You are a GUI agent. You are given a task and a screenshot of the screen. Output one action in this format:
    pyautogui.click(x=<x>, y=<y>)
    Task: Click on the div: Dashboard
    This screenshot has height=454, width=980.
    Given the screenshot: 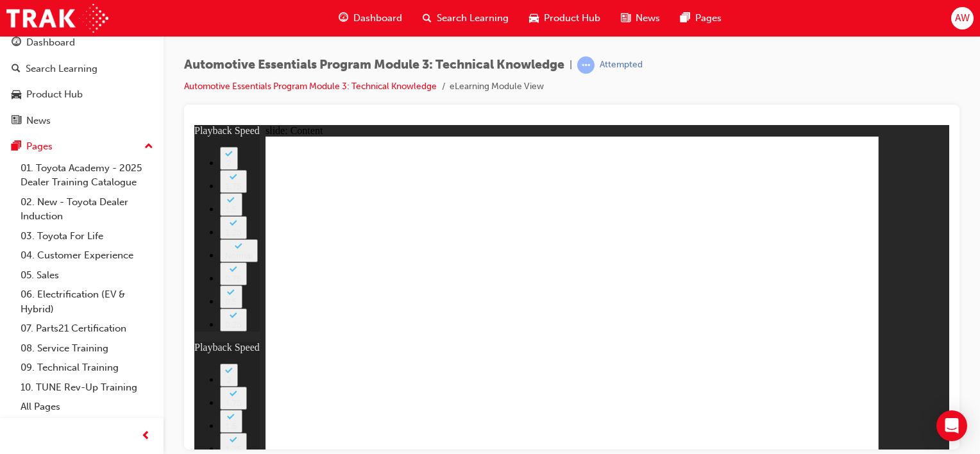 What is the action you would take?
    pyautogui.click(x=50, y=42)
    